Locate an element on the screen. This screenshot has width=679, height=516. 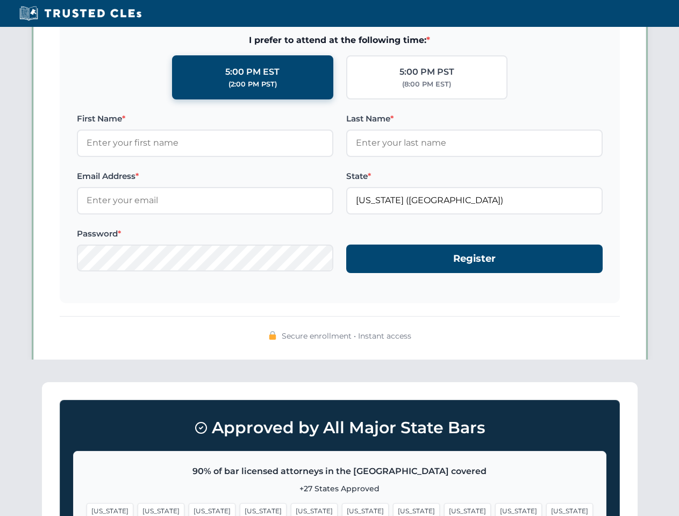
label: First Name is located at coordinates (205, 119).